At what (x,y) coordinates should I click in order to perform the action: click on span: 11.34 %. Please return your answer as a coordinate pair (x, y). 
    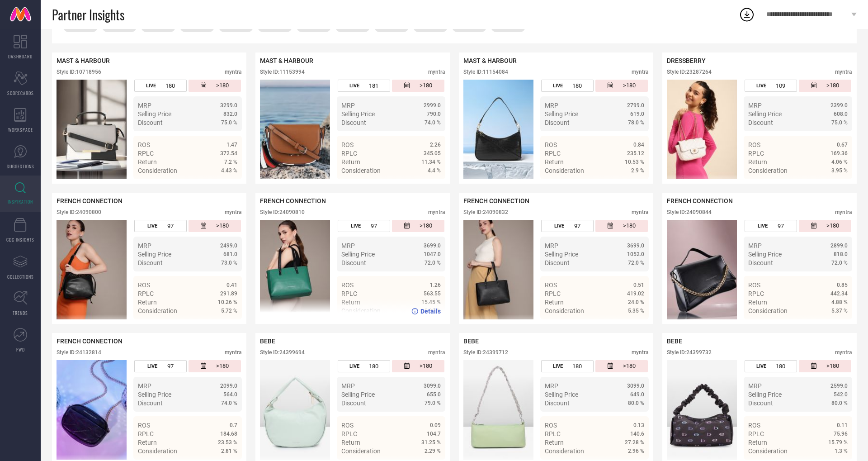
    Looking at the image, I should click on (431, 162).